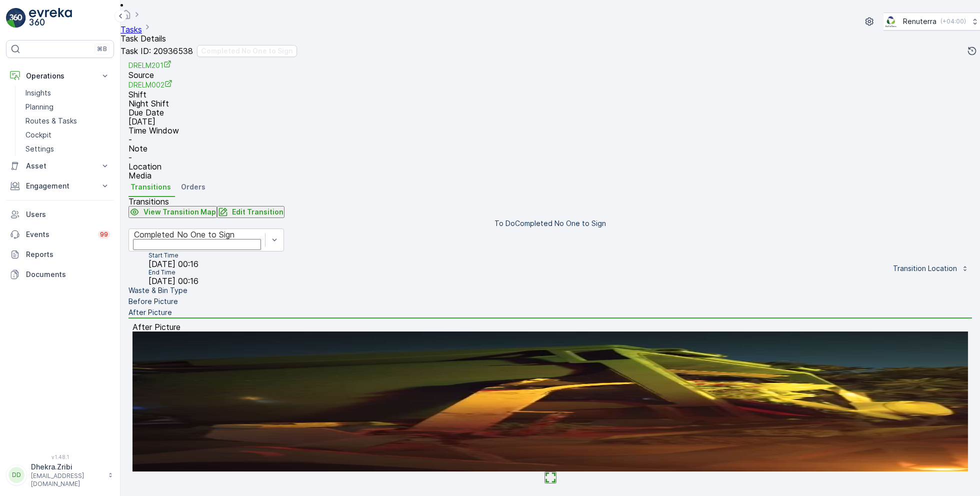 The image size is (980, 496). Describe the element at coordinates (150, 84) in the screenshot. I see `a: DRELM002` at that location.